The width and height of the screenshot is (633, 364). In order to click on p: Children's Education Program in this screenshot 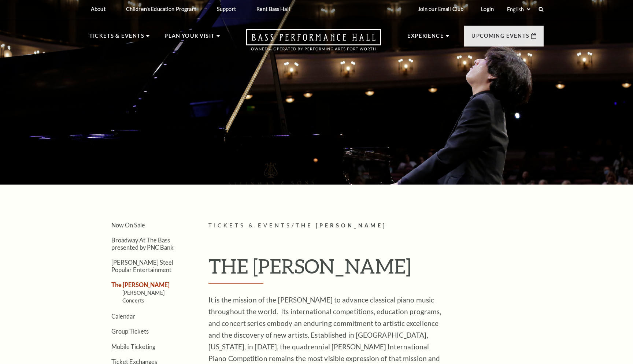, I will do `click(161, 9)`.